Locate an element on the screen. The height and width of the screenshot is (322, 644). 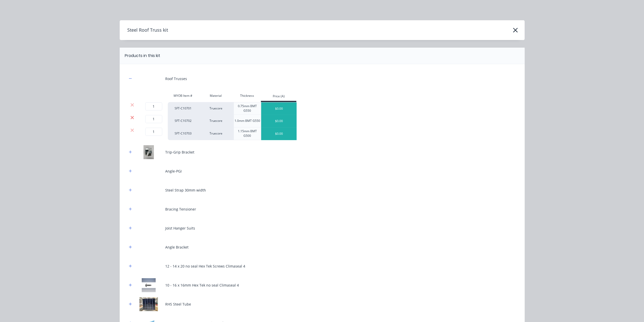
div: Steel Strap 30mm width is located at coordinates (185, 190).